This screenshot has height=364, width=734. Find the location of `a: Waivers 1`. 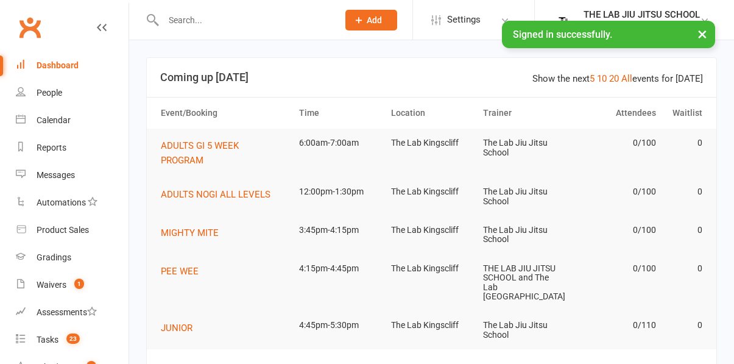

a: Waivers 1 is located at coordinates (72, 284).